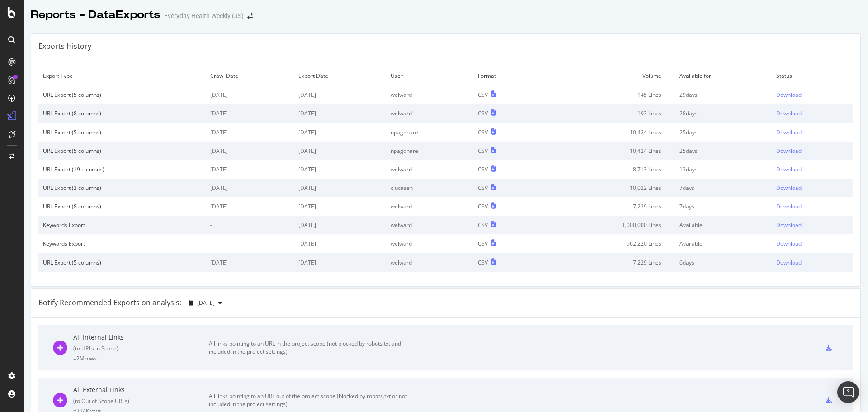 Image resolution: width=868 pixels, height=412 pixels. What do you see at coordinates (607, 151) in the screenshot?
I see `td: 10,424 Lines` at bounding box center [607, 151].